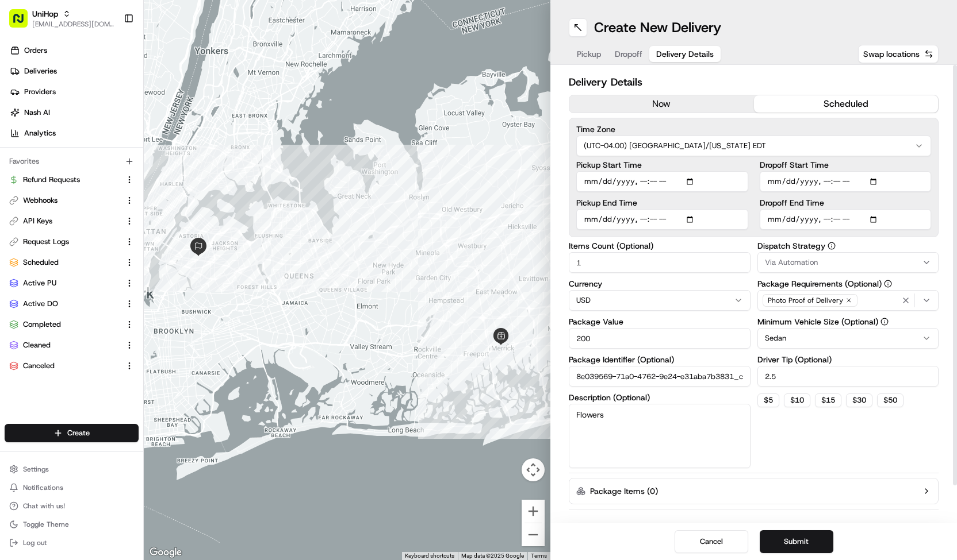 The width and height of the screenshot is (957, 560). What do you see at coordinates (659, 436) in the screenshot?
I see `textarea: Flowers` at bounding box center [659, 436].